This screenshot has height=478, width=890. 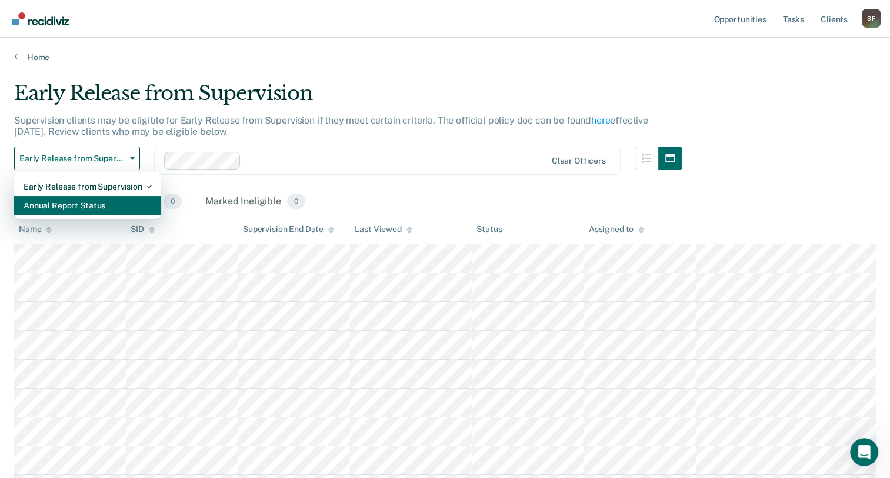 What do you see at coordinates (255, 202) in the screenshot?
I see `div: Marked Ineligible0` at bounding box center [255, 202].